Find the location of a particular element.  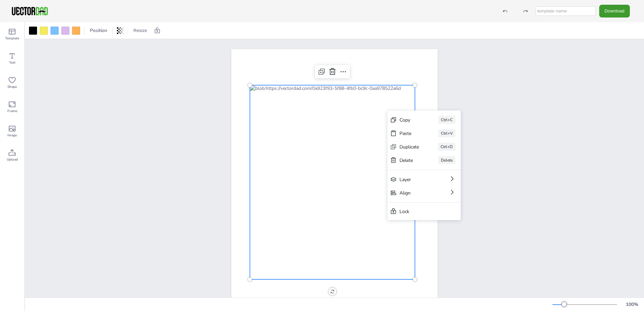

span: Position is located at coordinates (98, 30).